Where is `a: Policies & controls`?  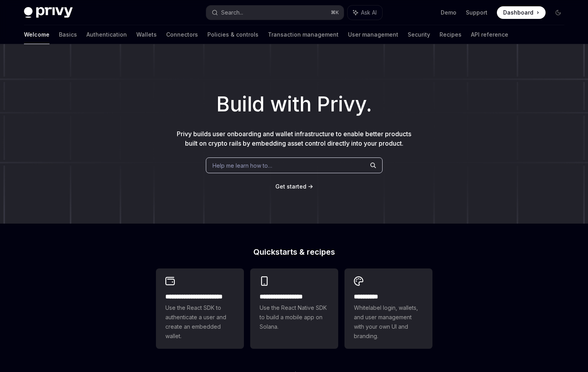
a: Policies & controls is located at coordinates (233, 35).